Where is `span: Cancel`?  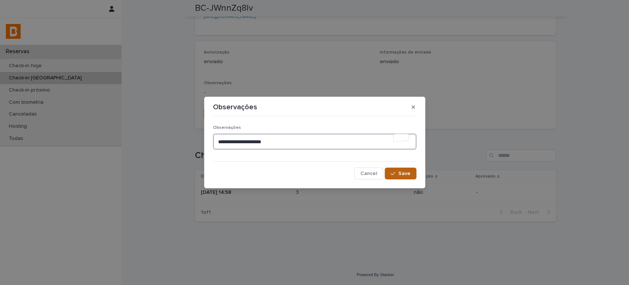 span: Cancel is located at coordinates (369, 173).